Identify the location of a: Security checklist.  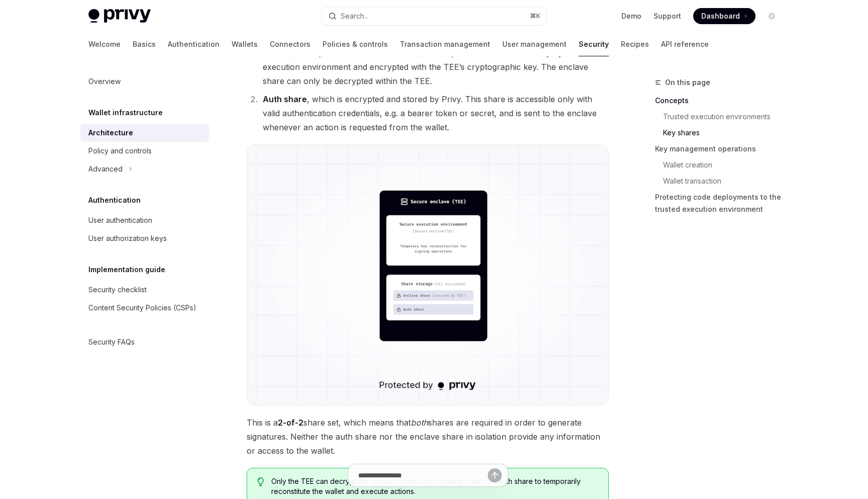
(145, 290).